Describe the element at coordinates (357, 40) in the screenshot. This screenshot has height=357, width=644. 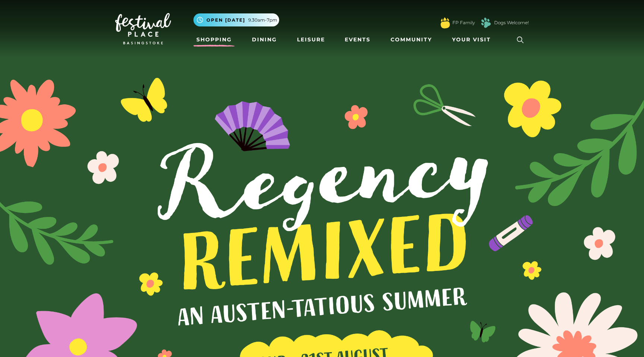
I see `a: Events` at that location.